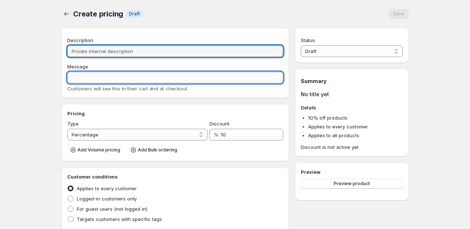  I want to click on h3: Pricing, so click(175, 113).